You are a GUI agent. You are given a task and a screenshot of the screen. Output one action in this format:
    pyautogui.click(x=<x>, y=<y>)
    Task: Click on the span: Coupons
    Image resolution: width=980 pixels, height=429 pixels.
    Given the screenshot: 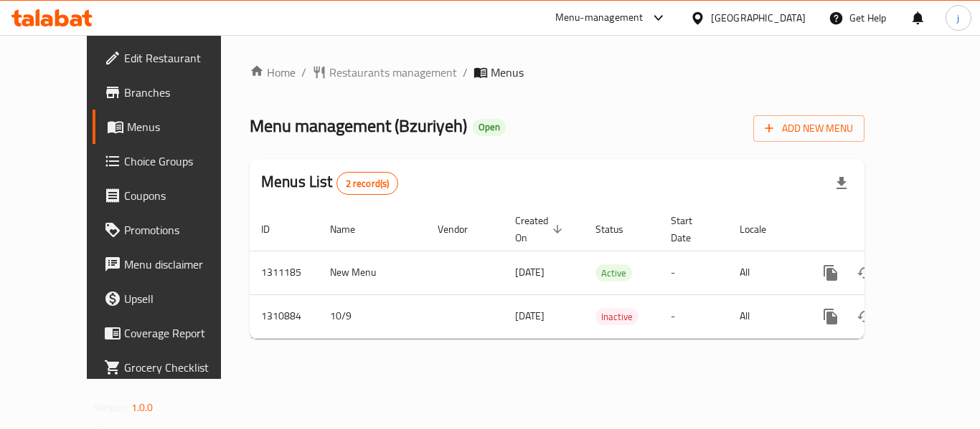 What is the action you would take?
    pyautogui.click(x=182, y=196)
    